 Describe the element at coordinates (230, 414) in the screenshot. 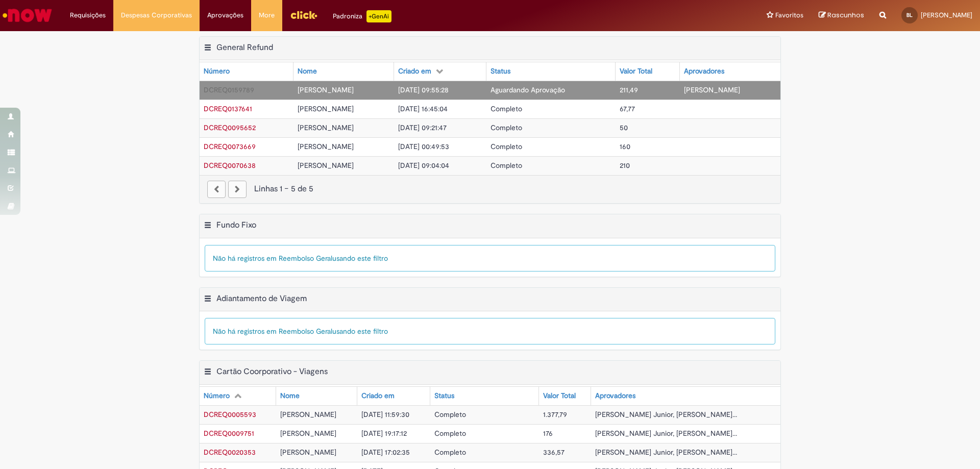

I see `a: Abrir Registro: DCREQ0005593` at that location.